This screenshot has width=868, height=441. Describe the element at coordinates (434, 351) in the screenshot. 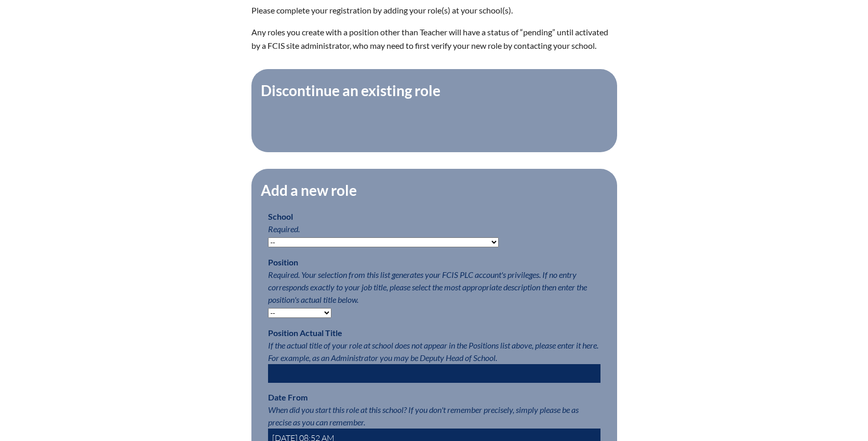

I see `span: If the actual title of your role at school does not appear in the Positions list above, please en...` at that location.